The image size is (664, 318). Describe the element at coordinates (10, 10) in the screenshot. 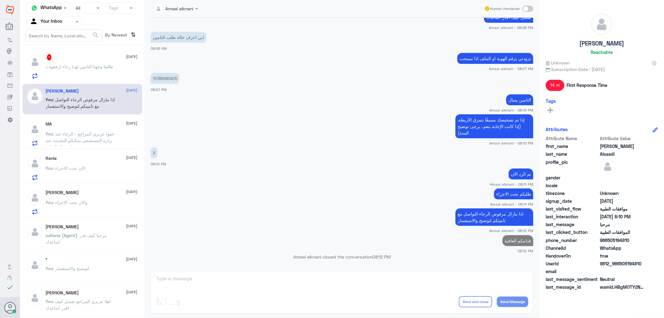

I see `img: Widebot Logo` at that location.